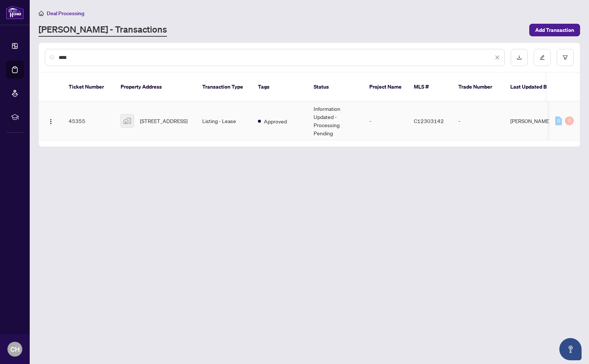 This screenshot has width=589, height=364. Describe the element at coordinates (555, 30) in the screenshot. I see `button: Add Transaction` at that location.